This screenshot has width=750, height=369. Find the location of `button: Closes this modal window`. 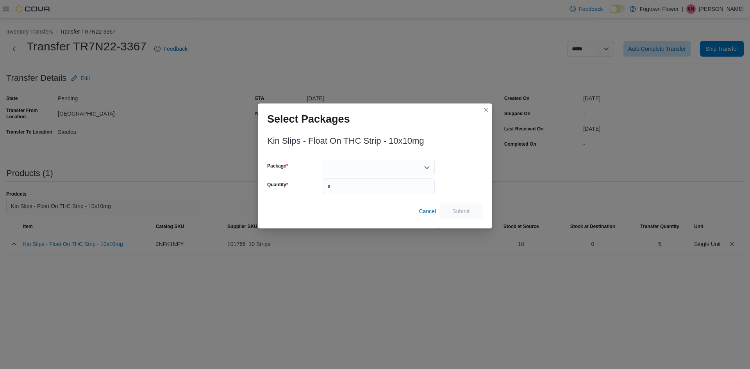

button: Closes this modal window is located at coordinates (486, 110).